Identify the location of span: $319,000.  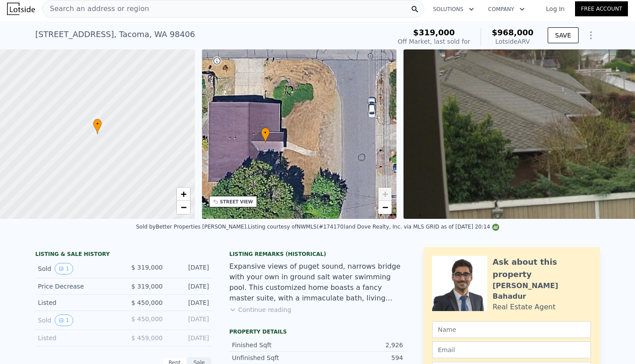
(434, 32).